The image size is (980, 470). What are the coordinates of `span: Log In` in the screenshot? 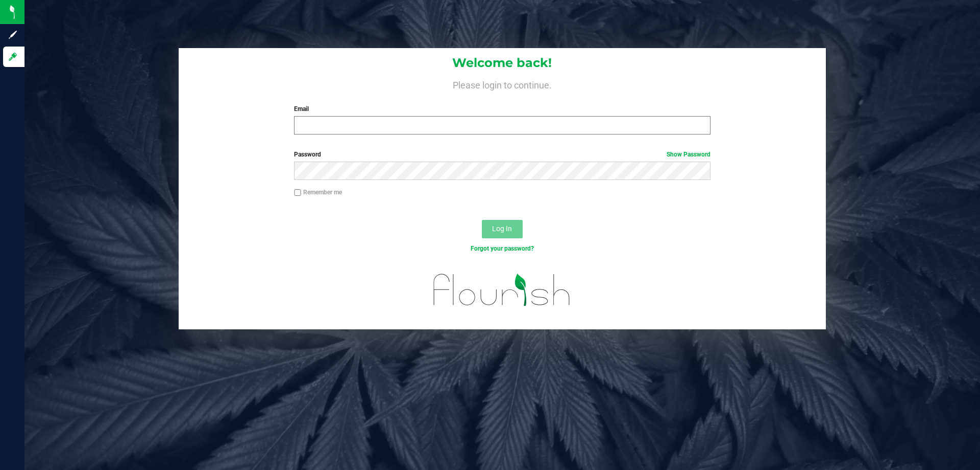 It's located at (502, 228).